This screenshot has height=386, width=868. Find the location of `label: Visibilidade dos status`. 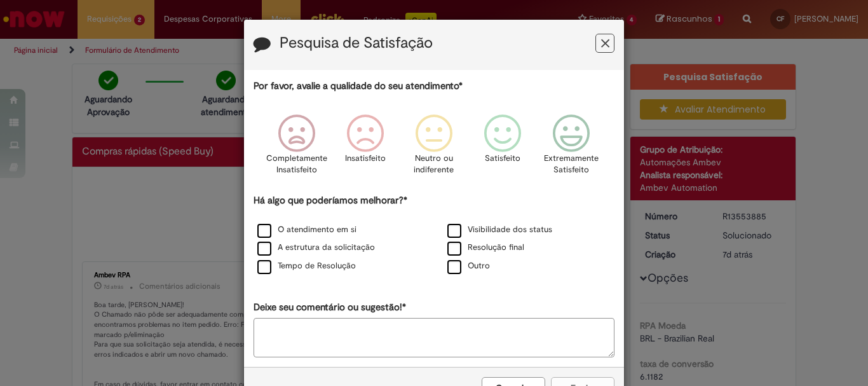

label: Visibilidade dos status is located at coordinates (500, 229).